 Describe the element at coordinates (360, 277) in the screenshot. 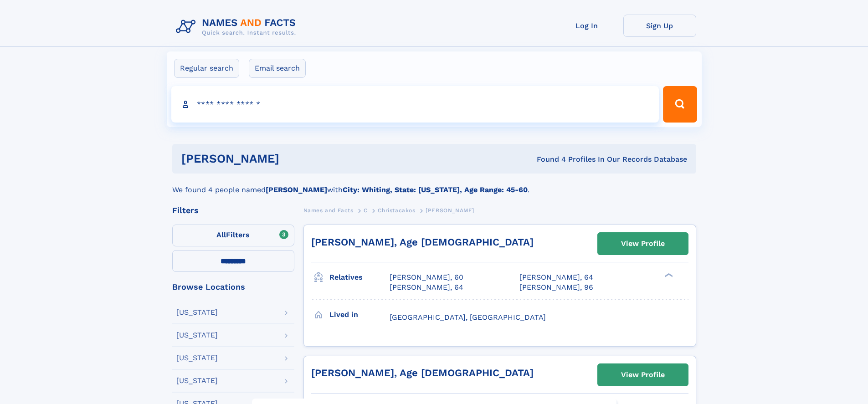

I see `h3: Relatives` at that location.